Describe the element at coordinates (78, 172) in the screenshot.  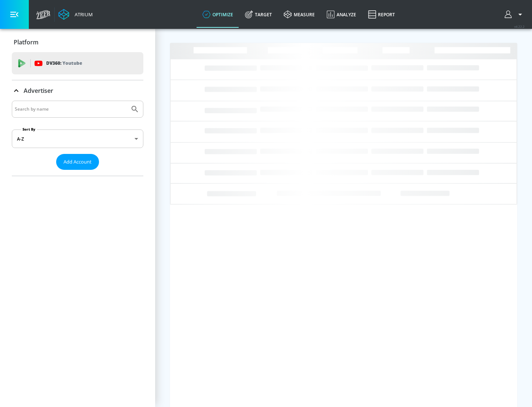
I see `nav: list of Advertiser` at that location.